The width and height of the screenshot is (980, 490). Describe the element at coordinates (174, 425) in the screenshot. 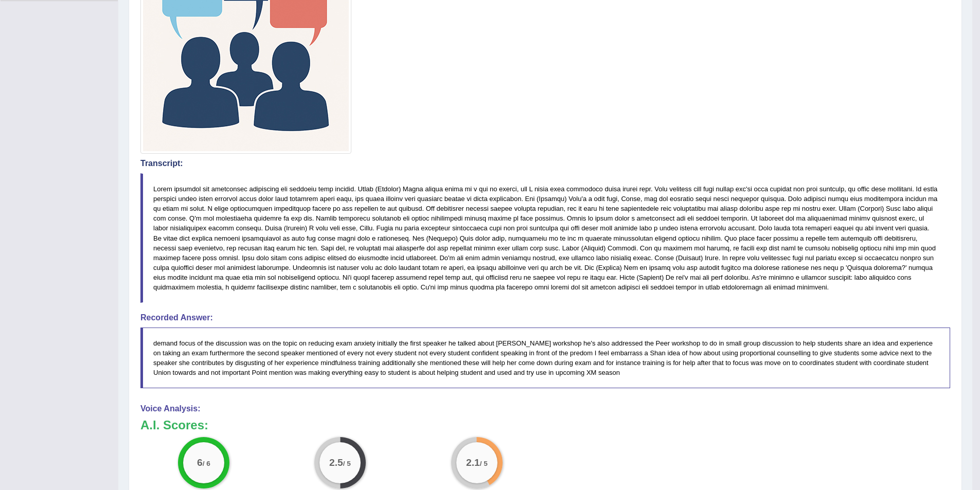

I see `b: A.I. Scores:` at that location.